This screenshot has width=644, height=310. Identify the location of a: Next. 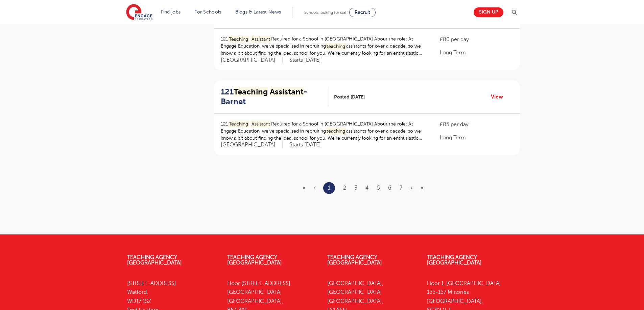
(412, 188).